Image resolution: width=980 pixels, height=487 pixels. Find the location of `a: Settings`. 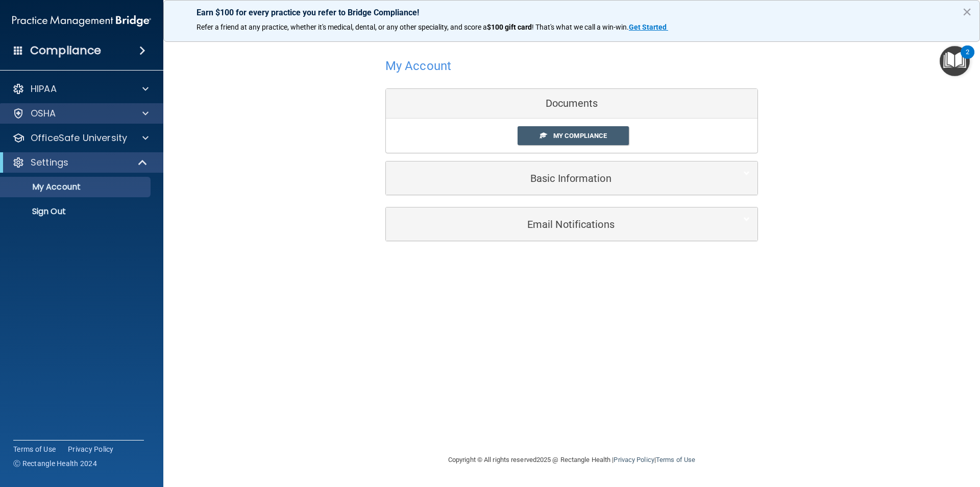

a: Settings is located at coordinates (80, 162).